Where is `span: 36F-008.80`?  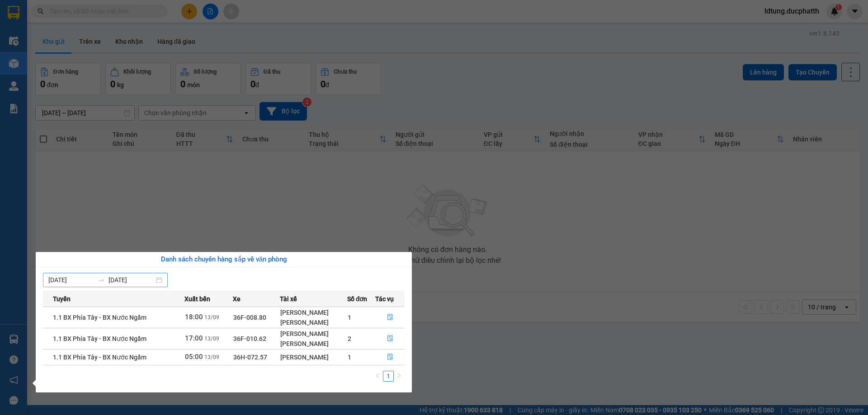
span: 36F-008.80 is located at coordinates (250, 318).